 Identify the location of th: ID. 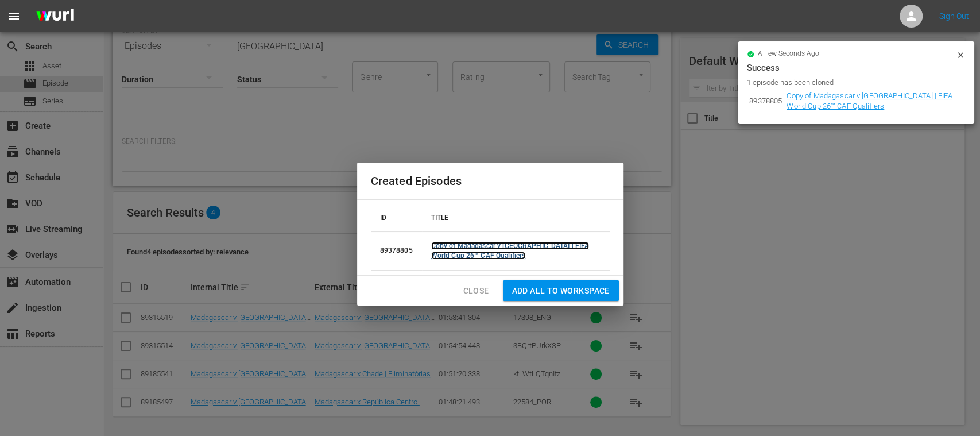
(396, 219).